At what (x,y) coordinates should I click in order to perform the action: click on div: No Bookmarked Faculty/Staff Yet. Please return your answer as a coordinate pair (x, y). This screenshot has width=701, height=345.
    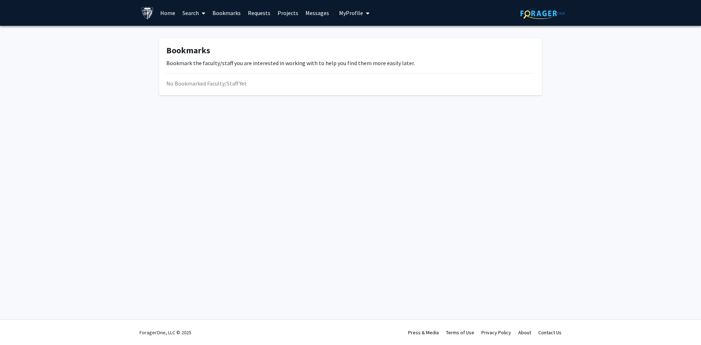
    Looking at the image, I should click on (350, 83).